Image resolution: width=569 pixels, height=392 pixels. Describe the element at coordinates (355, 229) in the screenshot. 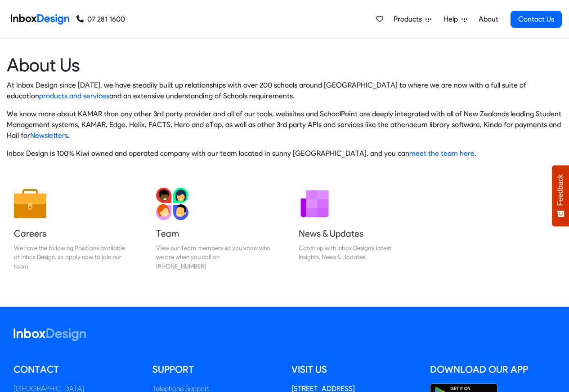

I see `a: News & Updates Catch up with Inbox Design's latest Insights, News & Updates.` at that location.